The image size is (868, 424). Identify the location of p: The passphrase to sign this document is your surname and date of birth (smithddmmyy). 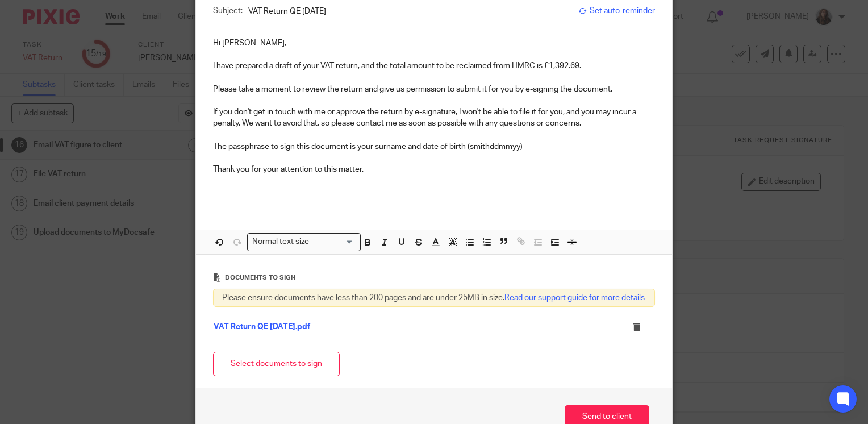
(434, 146).